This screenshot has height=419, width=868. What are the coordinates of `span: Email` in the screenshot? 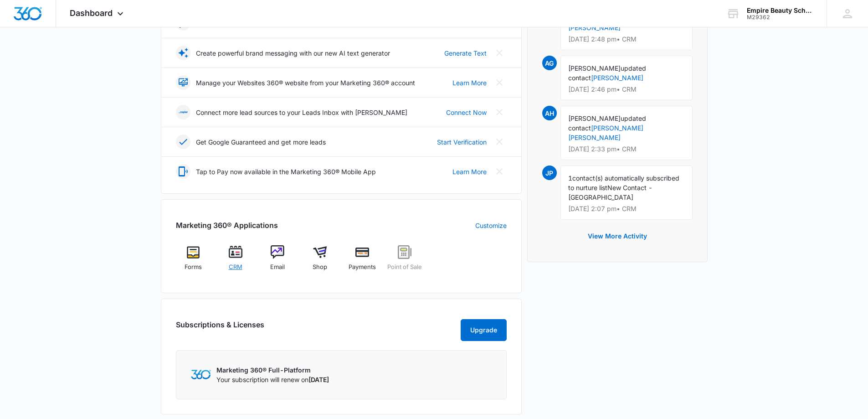 It's located at (277, 267).